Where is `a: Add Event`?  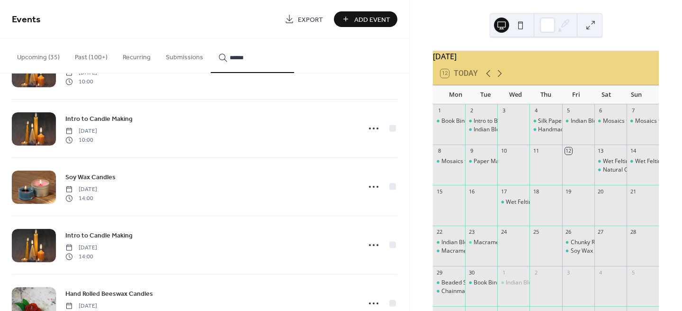 a: Add Event is located at coordinates (365, 19).